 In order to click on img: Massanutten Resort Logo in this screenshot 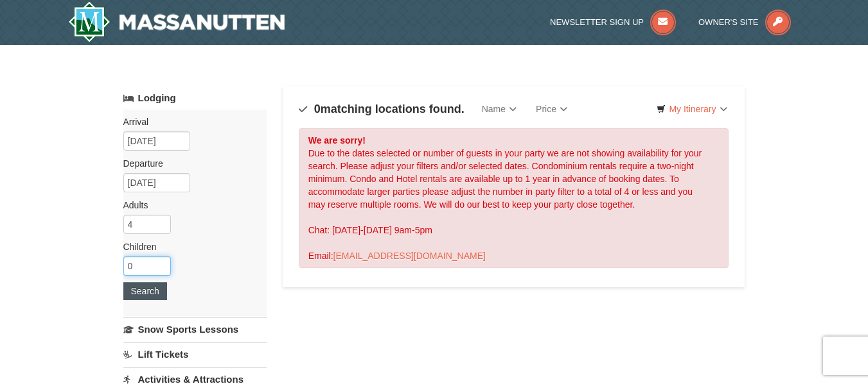, I will do `click(176, 22)`.